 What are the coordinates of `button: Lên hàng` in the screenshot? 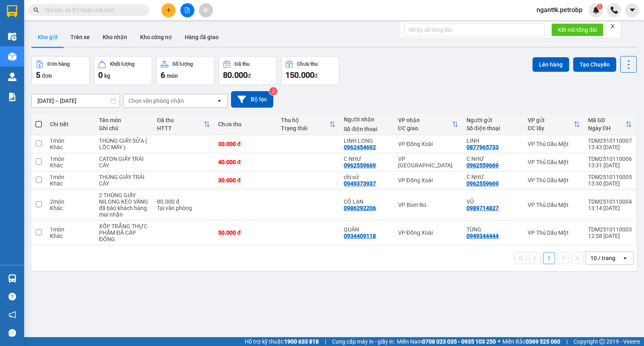 It's located at (551, 65).